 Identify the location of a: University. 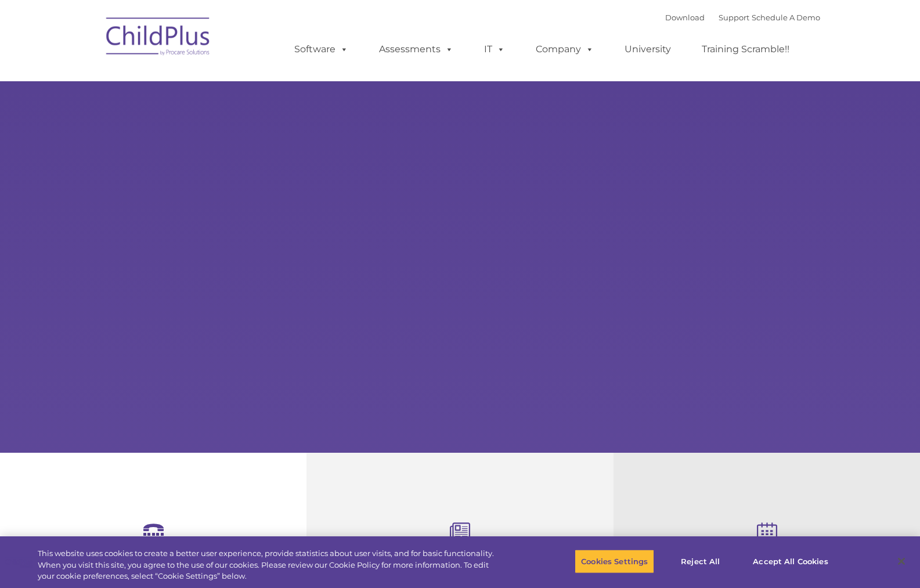
(648, 50).